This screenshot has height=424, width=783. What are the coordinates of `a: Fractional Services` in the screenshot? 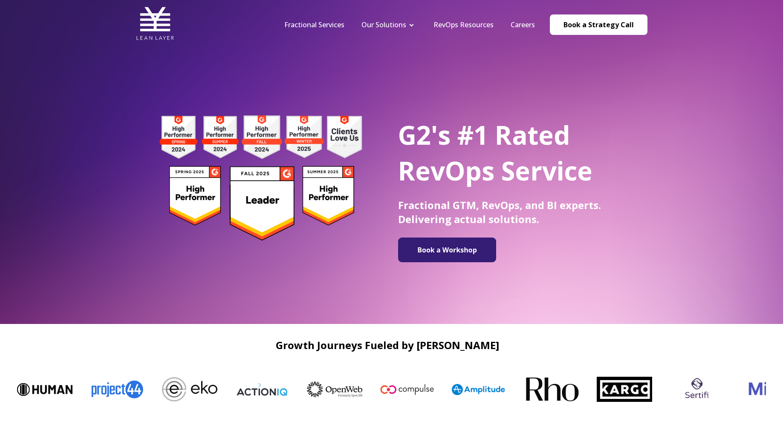 It's located at (314, 25).